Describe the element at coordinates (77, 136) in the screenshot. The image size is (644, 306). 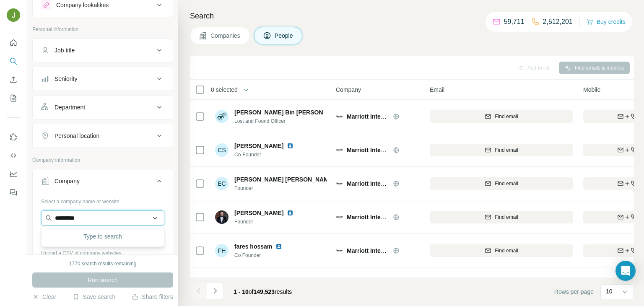
I see `div: Personal location` at that location.